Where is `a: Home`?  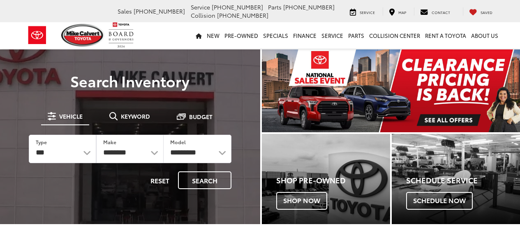 a: Home is located at coordinates (199, 35).